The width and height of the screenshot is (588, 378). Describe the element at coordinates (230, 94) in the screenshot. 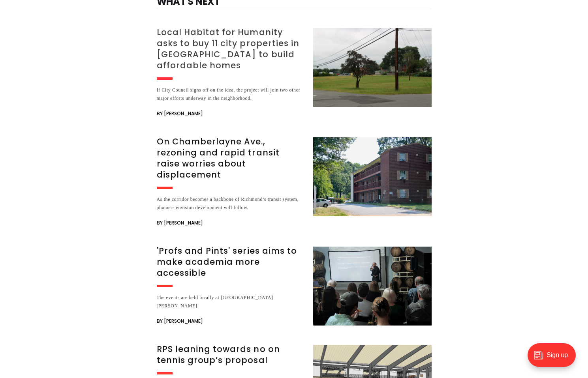

I see `div: If City Council signs off on the idea, the project will join two other major efforts underway in ...` at that location.